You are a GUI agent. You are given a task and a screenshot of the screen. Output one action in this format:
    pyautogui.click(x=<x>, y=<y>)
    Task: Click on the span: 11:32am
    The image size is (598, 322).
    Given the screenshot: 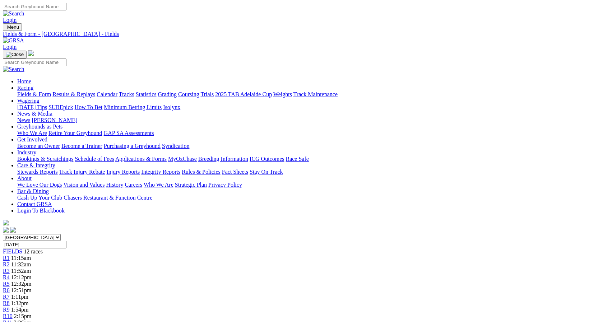 What is the action you would take?
    pyautogui.click(x=21, y=265)
    